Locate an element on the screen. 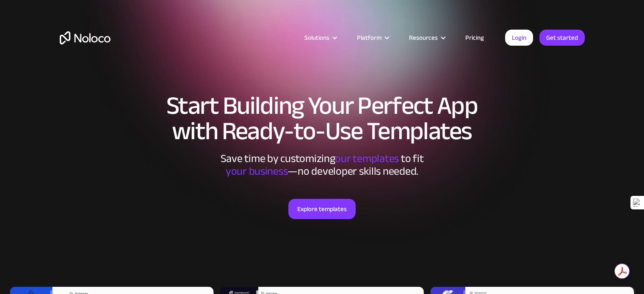 Image resolution: width=644 pixels, height=294 pixels. a: Explore templates is located at coordinates (322, 209).